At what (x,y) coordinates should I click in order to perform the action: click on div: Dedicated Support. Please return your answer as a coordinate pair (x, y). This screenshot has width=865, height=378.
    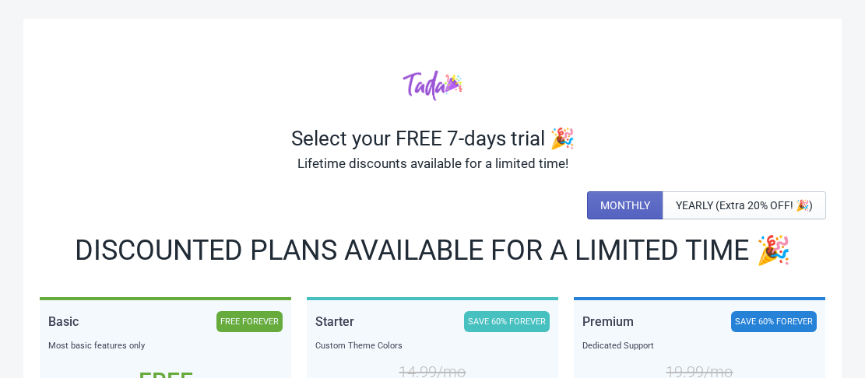
    Looking at the image, I should click on (699, 346).